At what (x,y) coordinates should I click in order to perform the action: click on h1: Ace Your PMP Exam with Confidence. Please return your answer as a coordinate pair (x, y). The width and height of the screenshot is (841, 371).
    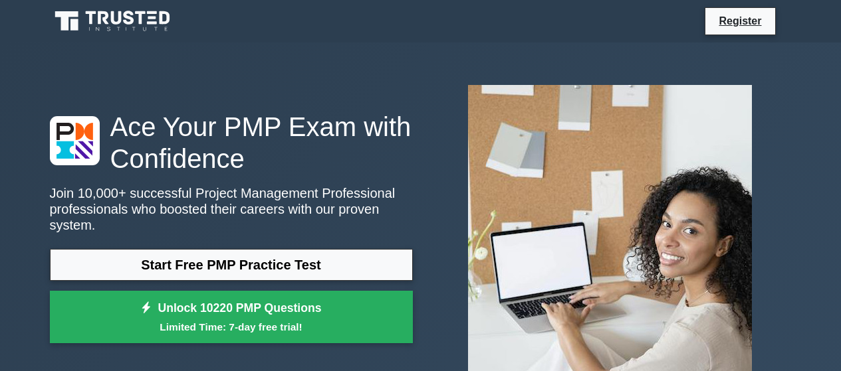
    Looking at the image, I should click on (231, 143).